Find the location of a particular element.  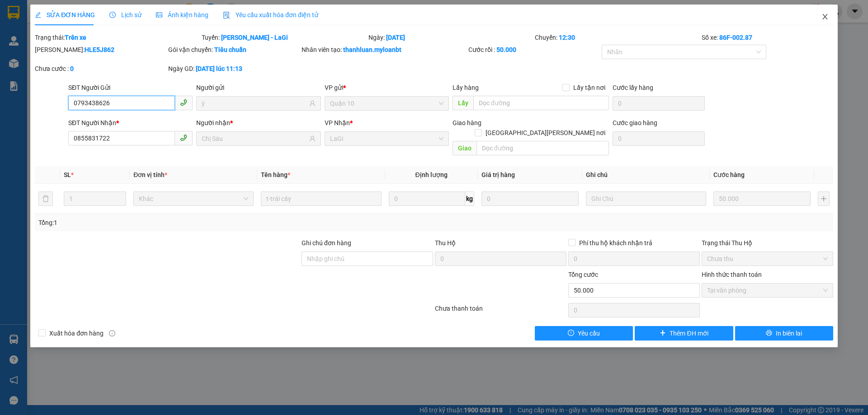

span: Ảnh kiện hàng is located at coordinates (182, 15).